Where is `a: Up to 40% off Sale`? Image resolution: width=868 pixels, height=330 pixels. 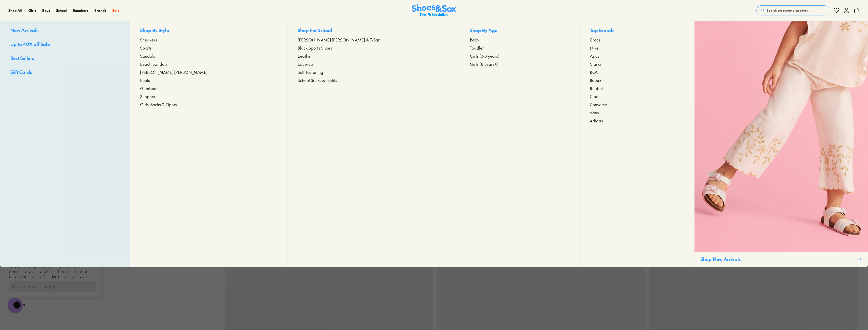 a: Up to 40% off Sale is located at coordinates (65, 45).